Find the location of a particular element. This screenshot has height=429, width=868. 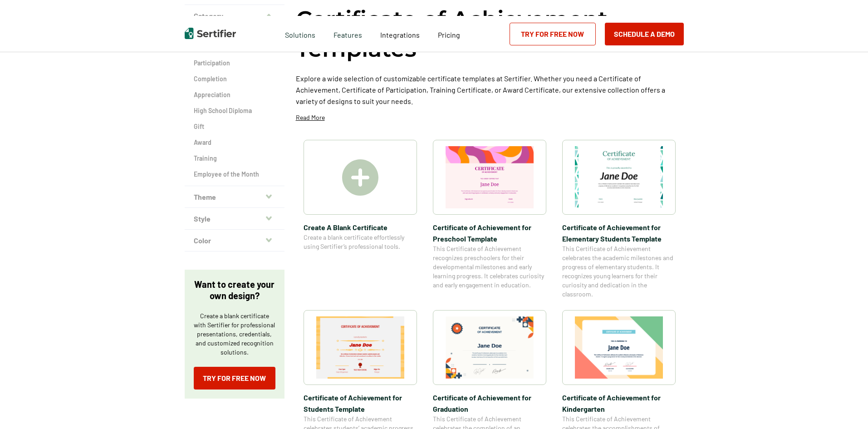

span: Solutions is located at coordinates (300, 33).